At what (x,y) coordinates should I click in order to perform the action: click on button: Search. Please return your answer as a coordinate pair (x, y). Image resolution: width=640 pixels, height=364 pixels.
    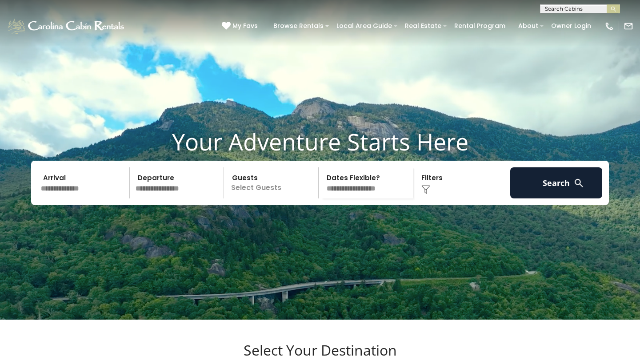
    Looking at the image, I should click on (556, 183).